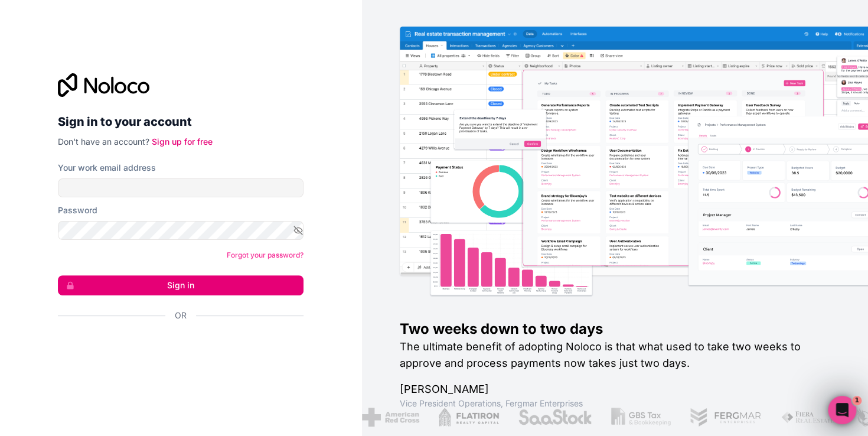 This screenshot has width=868, height=436. Describe the element at coordinates (635, 417) in the screenshot. I see `img: /assets/gbstax-C-GtDUiK.png` at that location.